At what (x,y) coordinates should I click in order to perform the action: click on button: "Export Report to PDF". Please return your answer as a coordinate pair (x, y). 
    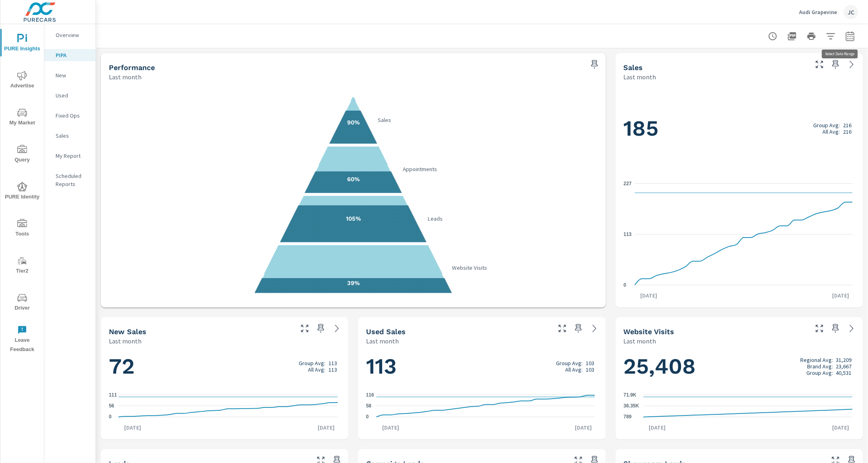
    Looking at the image, I should click on (792, 36).